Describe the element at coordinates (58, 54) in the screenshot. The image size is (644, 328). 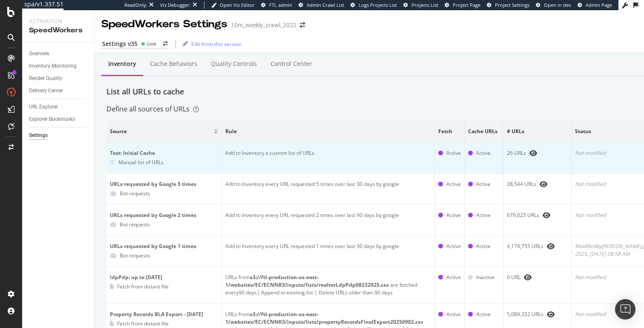
I see `a: Overview` at that location.